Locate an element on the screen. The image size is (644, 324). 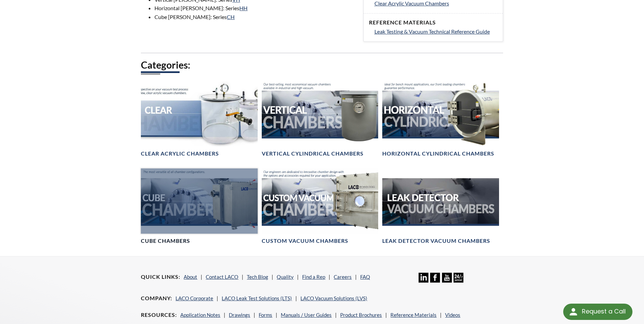
h4: Company is located at coordinates (156, 298).